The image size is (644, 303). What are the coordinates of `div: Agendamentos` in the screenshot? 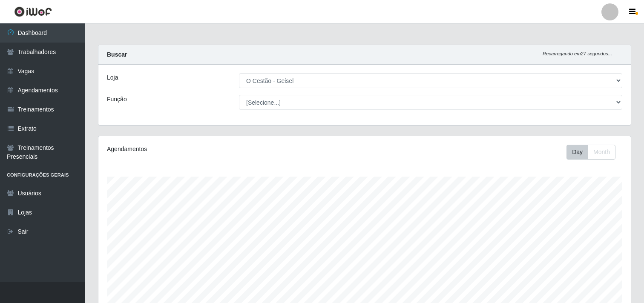 It's located at (210, 149).